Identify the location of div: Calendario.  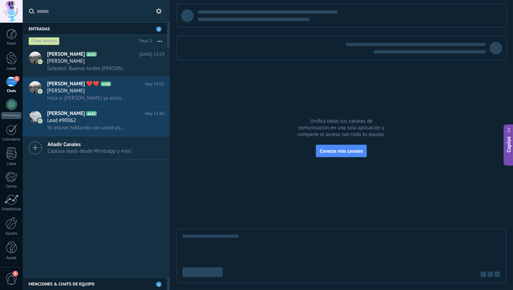
(12, 140).